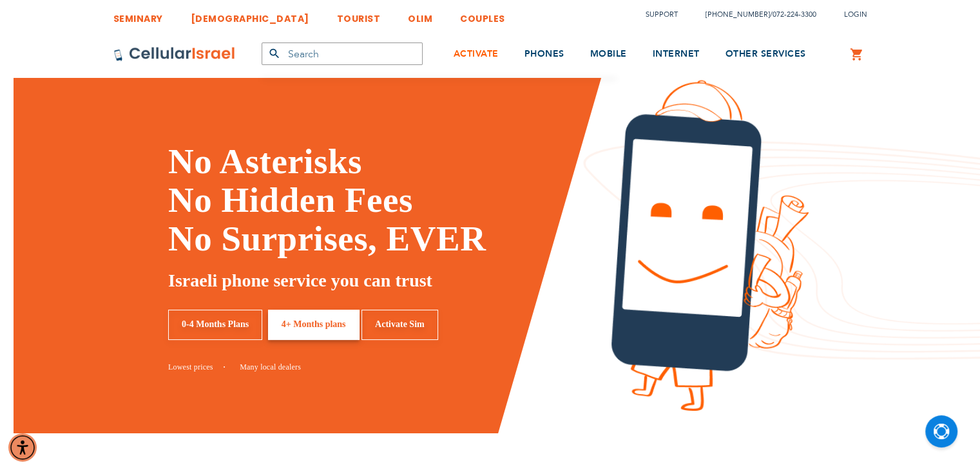  I want to click on img: Cellular Israel Logo, so click(175, 54).